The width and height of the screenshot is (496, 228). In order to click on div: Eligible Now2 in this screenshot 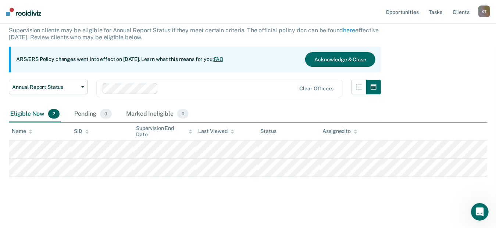, I will do `click(35, 114)`.